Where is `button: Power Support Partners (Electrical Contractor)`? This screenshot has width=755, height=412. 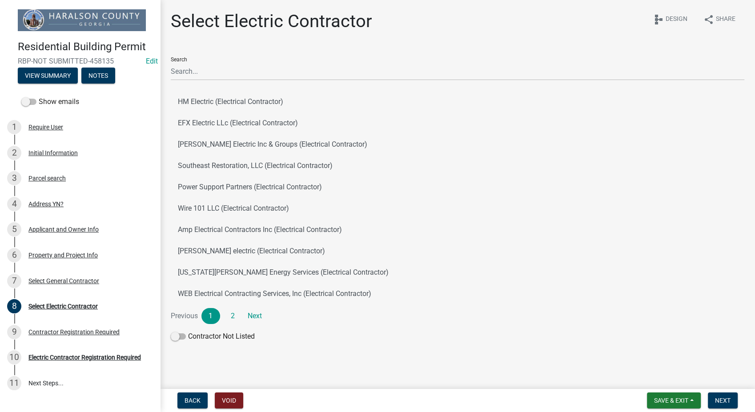
button: Power Support Partners (Electrical Contractor) is located at coordinates (457, 187).